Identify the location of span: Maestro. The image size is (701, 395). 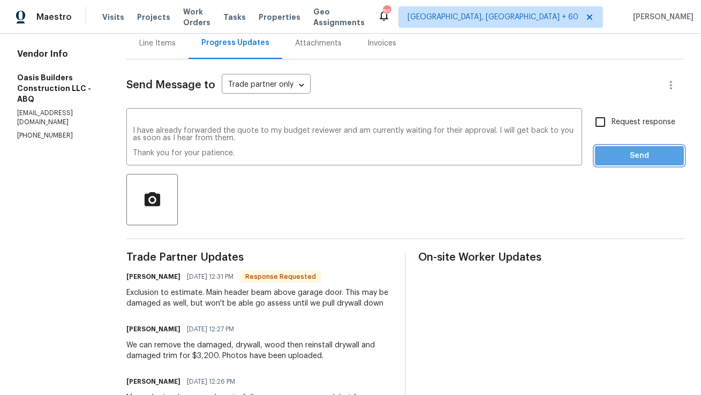
(54, 17).